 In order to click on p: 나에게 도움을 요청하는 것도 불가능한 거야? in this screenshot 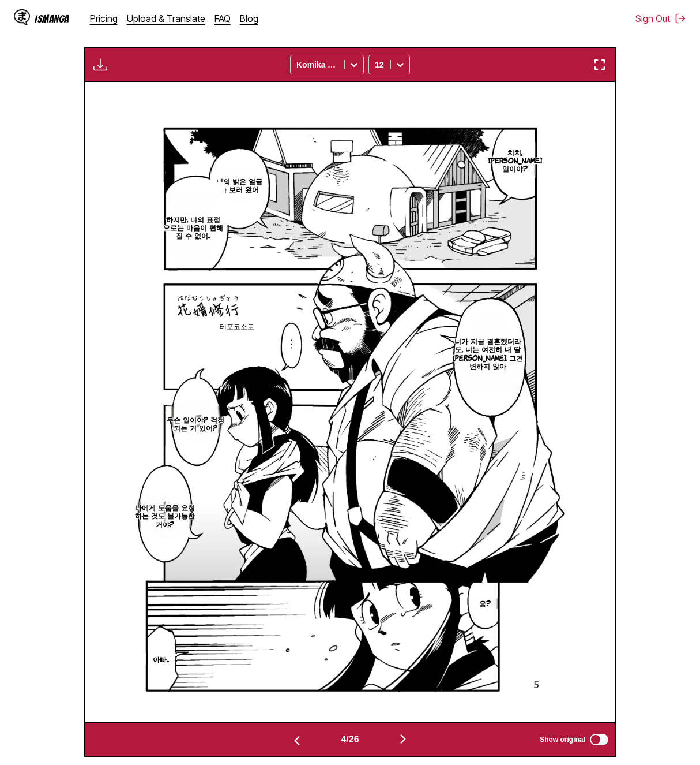, I will do `click(165, 515)`.